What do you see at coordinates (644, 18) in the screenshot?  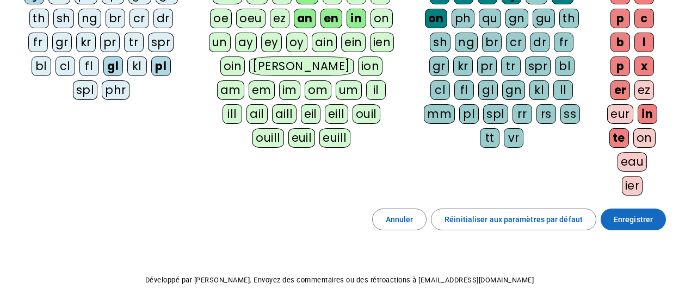 I see `div: c` at bounding box center [644, 18].